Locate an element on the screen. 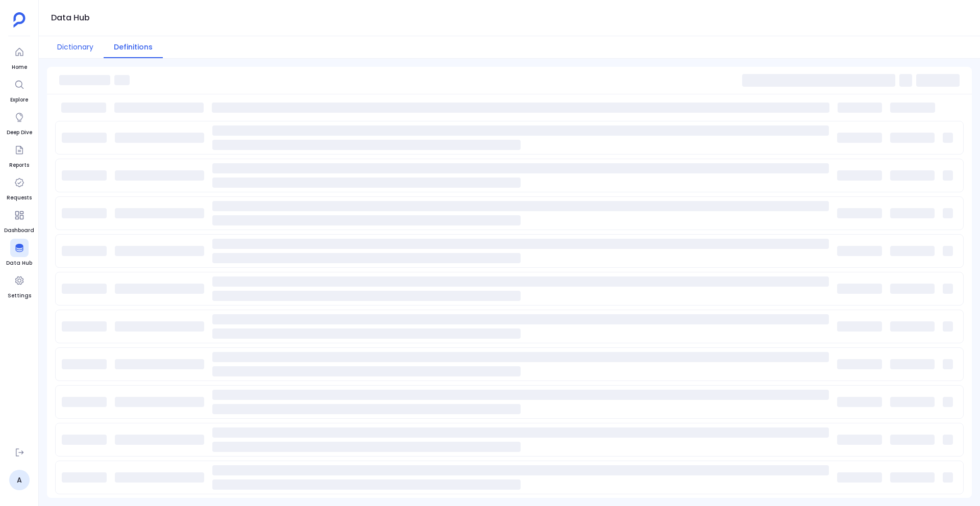 The height and width of the screenshot is (506, 980). a: Deep Dive is located at coordinates (19, 123).